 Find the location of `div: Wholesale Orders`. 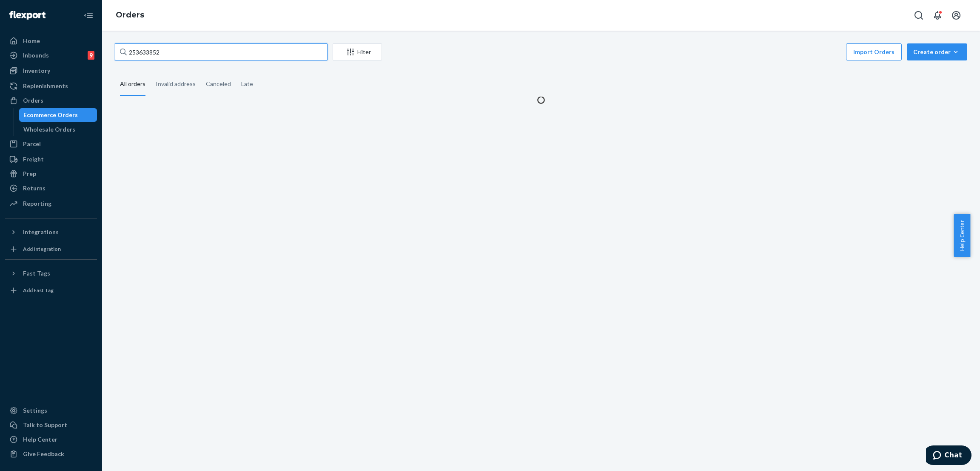

div: Wholesale Orders is located at coordinates (49, 130).